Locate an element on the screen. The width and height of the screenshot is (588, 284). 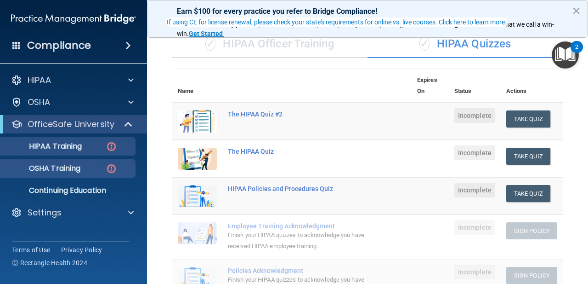
div: Employee Training Acknowledgment is located at coordinates (297, 226).